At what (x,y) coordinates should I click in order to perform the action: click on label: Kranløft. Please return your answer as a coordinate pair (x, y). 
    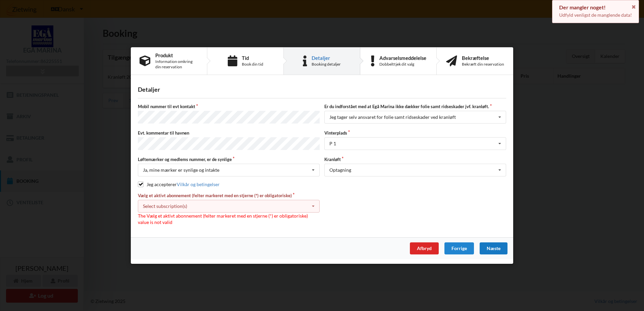
    Looking at the image, I should click on (415, 159).